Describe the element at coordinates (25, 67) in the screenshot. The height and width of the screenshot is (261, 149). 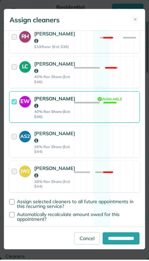
I see `strong: LC` at that location.